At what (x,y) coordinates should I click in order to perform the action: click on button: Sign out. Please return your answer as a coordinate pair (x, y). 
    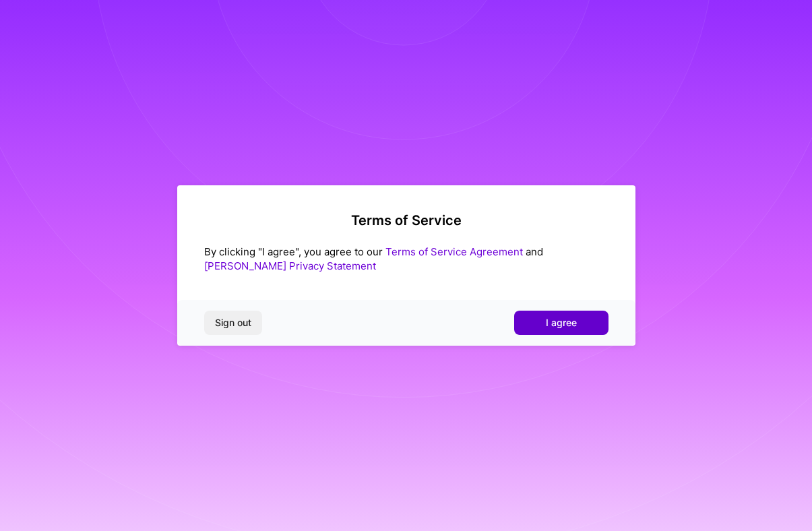
    Looking at the image, I should click on (233, 323).